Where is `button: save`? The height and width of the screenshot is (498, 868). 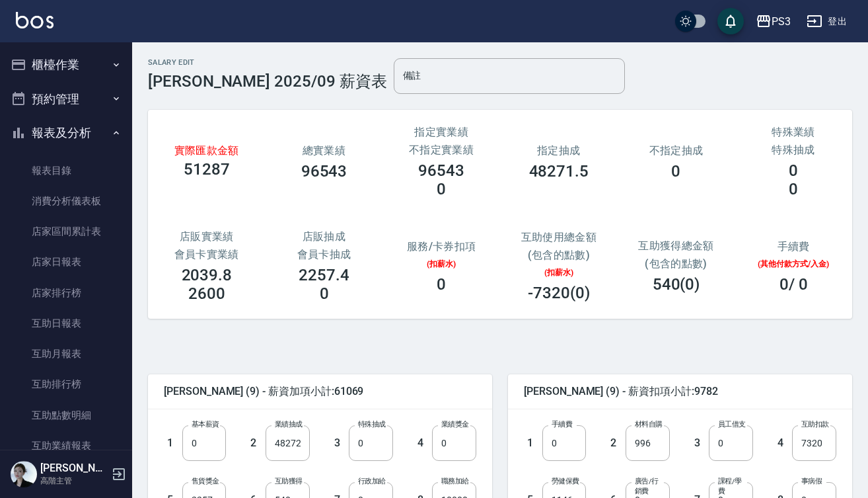 button: save is located at coordinates (730, 21).